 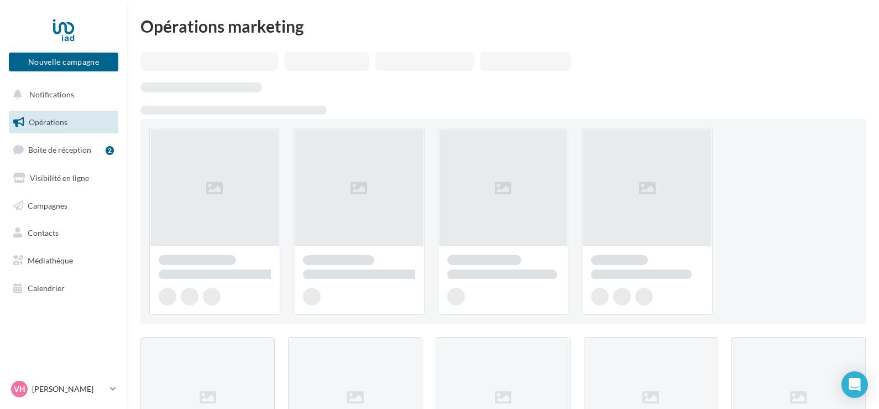 I want to click on a: Visibilité en ligne, so click(x=64, y=178).